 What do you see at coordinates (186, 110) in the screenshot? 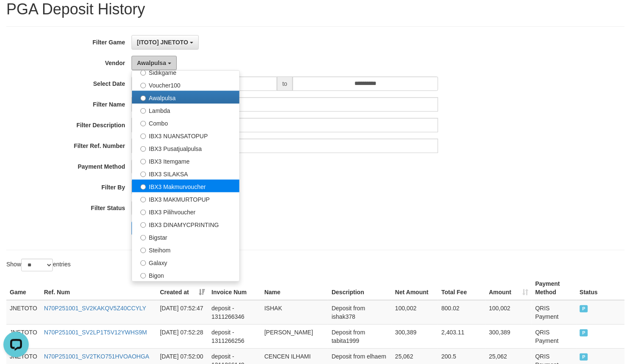
I see `label: Lambda` at bounding box center [186, 110].